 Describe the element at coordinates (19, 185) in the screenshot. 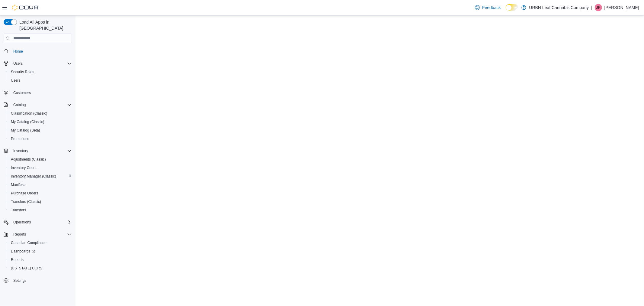

I see `a: Manifests` at that location.